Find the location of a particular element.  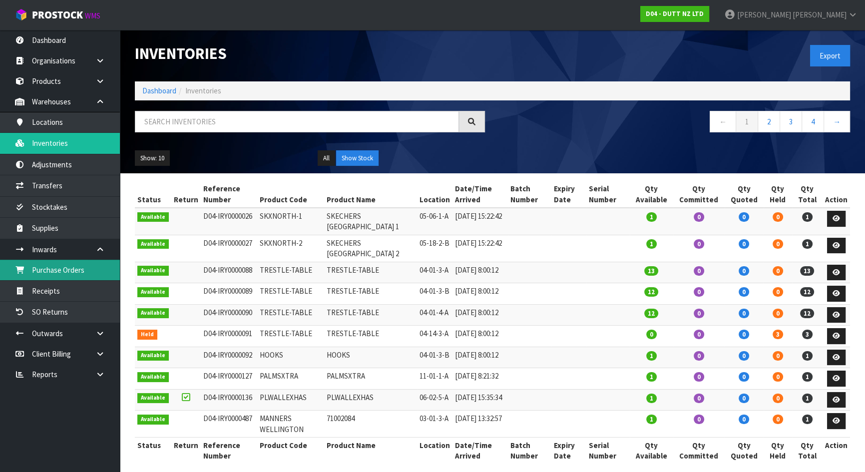

button: All is located at coordinates (326, 158).